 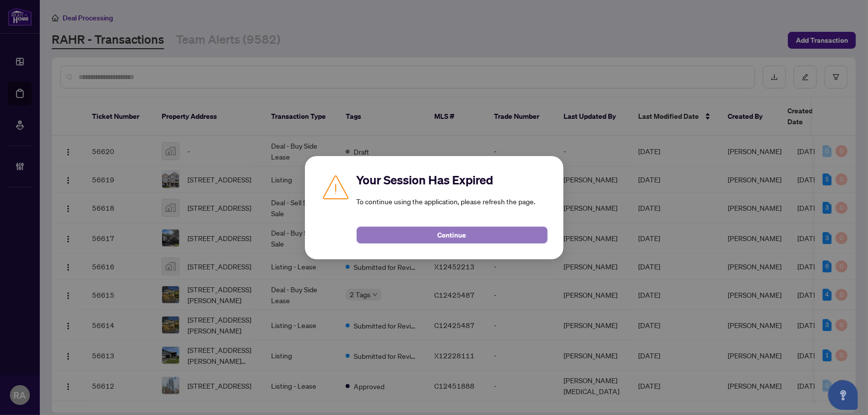 I want to click on button: Open asap, so click(x=843, y=395).